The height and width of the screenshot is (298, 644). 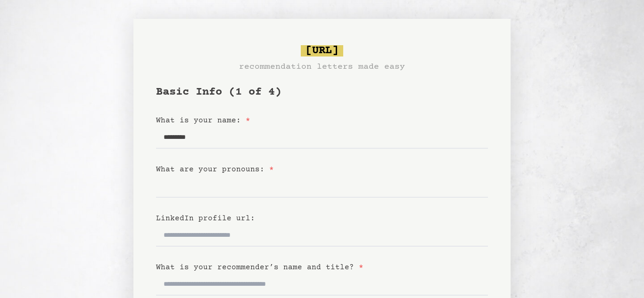 What do you see at coordinates (215, 169) in the screenshot?
I see `label: What are your pronouns:` at bounding box center [215, 169].